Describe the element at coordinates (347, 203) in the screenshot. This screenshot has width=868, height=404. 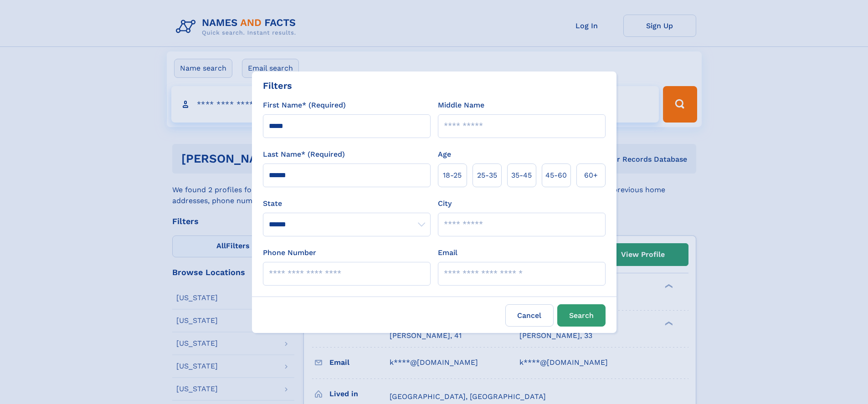
I see `label: State` at that location.